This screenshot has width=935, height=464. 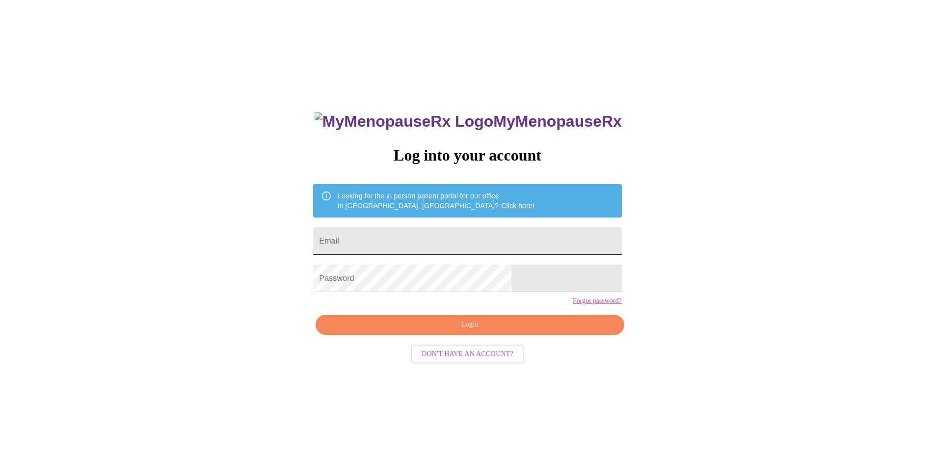 I want to click on a: Don't have an account?, so click(x=467, y=353).